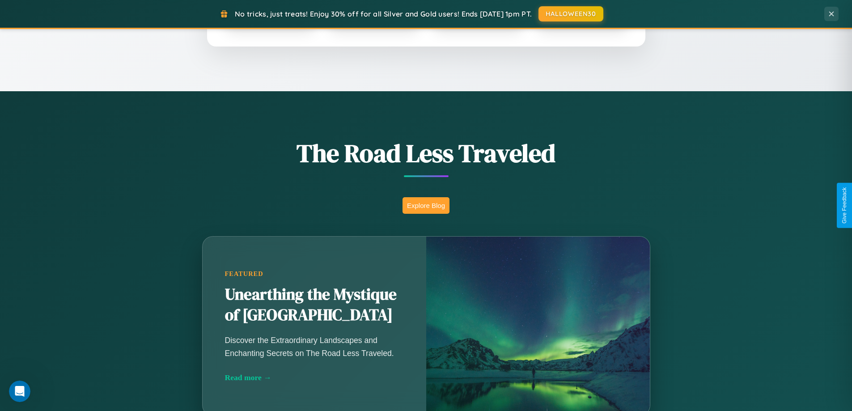 The height and width of the screenshot is (411, 852). Describe the element at coordinates (426, 153) in the screenshot. I see `h1: The Road Less Traveled` at that location.